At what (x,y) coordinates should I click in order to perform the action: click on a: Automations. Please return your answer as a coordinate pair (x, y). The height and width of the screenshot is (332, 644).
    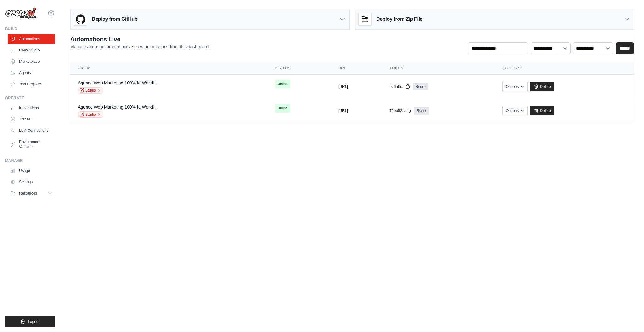
    Looking at the image, I should click on (31, 39).